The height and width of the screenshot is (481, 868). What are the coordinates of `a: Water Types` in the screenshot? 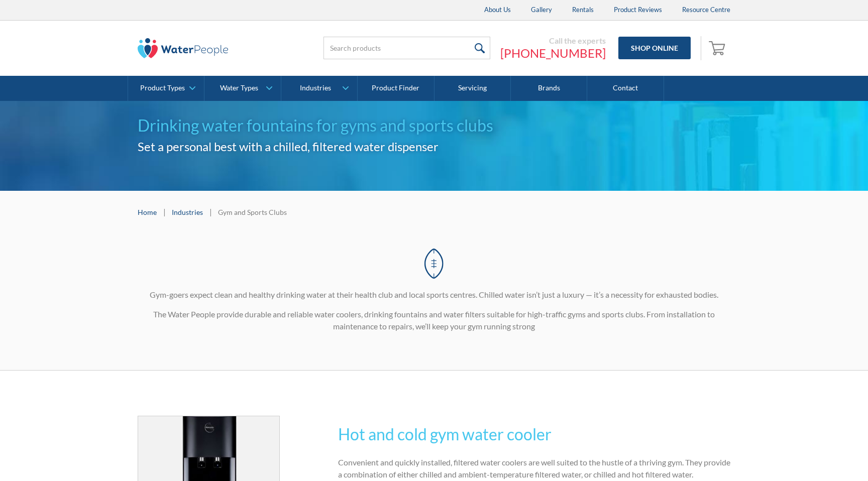 It's located at (242, 89).